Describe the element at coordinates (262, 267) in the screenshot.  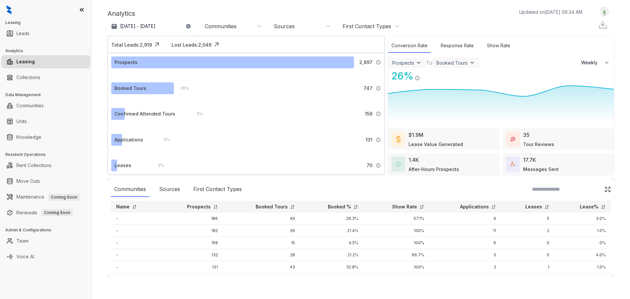
I see `td: 43` at that location.